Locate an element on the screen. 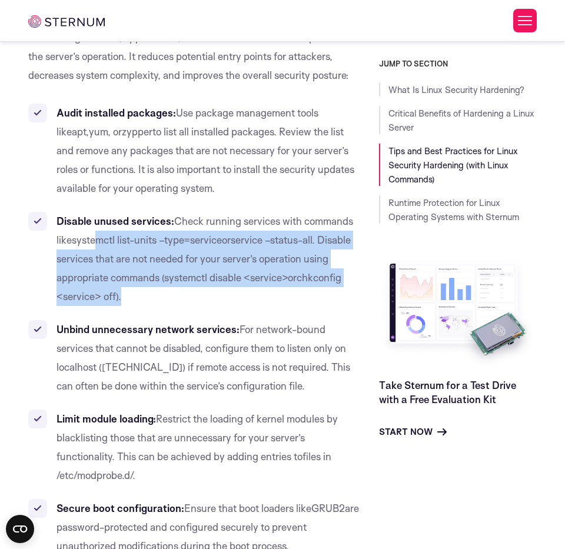 The height and width of the screenshot is (549, 565). span: zypper is located at coordinates (137, 131).